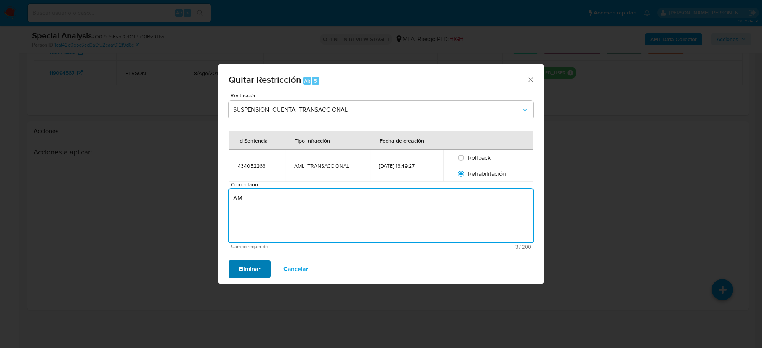 This screenshot has height=348, width=762. What do you see at coordinates (296, 269) in the screenshot?
I see `span: Cancelar` at bounding box center [296, 269].